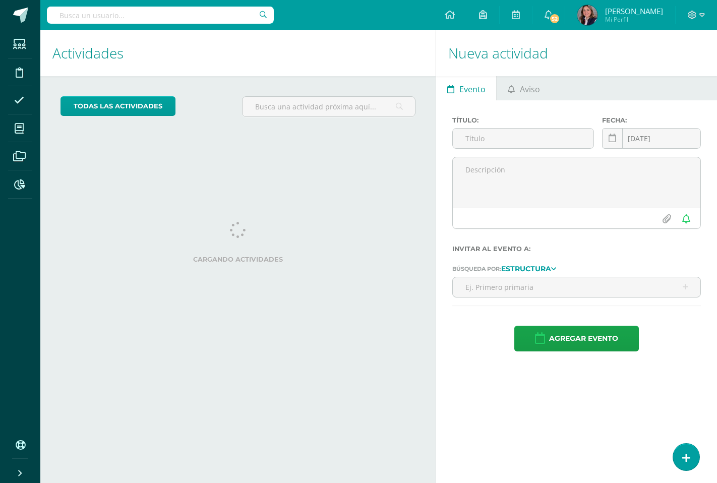 This screenshot has height=483, width=717. What do you see at coordinates (526, 269) in the screenshot?
I see `strong: Estructura` at bounding box center [526, 269].